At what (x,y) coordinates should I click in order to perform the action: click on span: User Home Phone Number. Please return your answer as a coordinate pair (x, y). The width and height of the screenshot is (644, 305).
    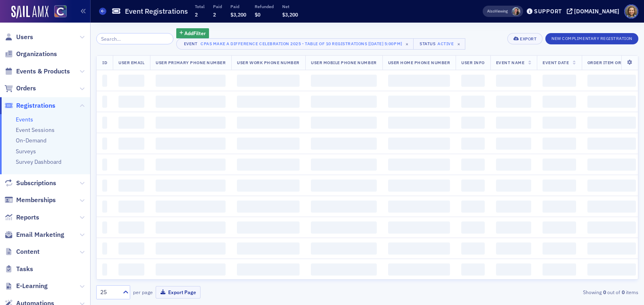
    Looking at the image, I should click on (419, 63).